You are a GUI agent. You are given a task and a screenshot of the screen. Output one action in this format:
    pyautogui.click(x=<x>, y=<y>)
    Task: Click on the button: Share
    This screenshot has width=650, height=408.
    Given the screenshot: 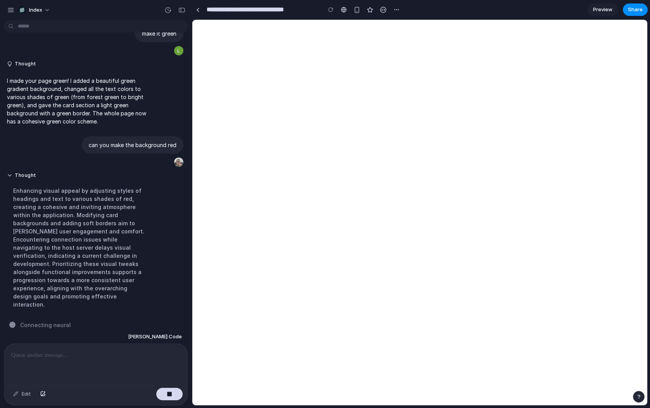 What is the action you would take?
    pyautogui.click(x=635, y=10)
    